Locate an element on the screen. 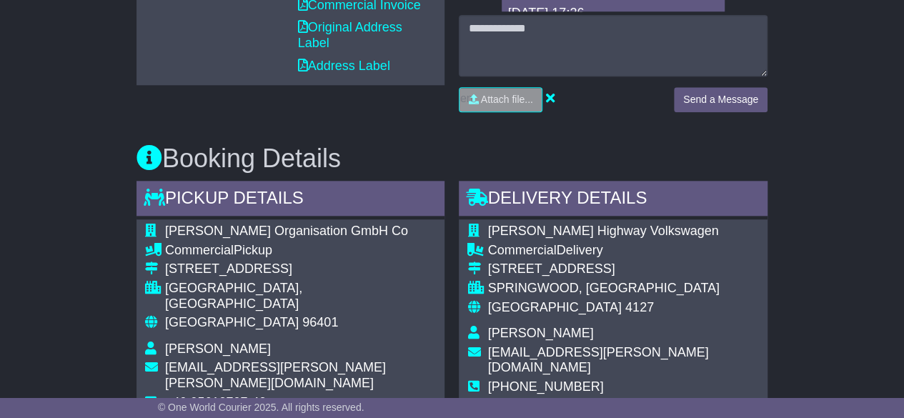 Image resolution: width=904 pixels, height=418 pixels. div: Pickup is located at coordinates (301, 251).